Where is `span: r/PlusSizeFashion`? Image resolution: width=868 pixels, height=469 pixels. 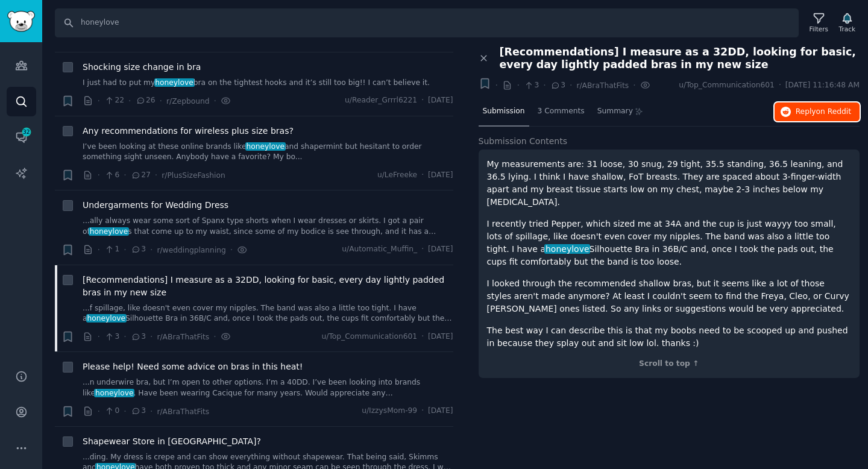
span: r/PlusSizeFashion is located at coordinates (193, 176).